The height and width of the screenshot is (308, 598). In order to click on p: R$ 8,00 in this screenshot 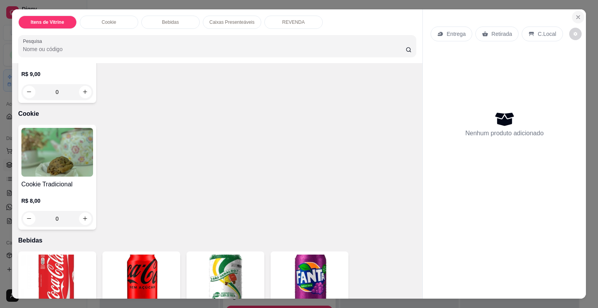, I will do `click(57, 200)`.